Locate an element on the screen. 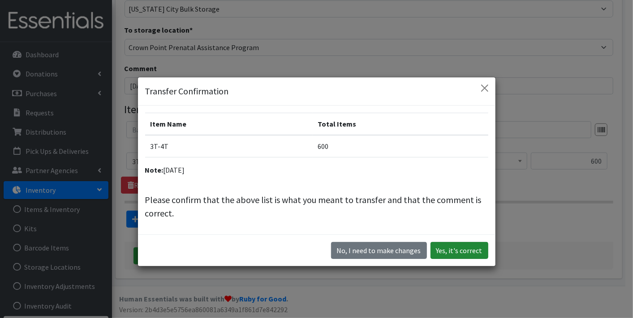 The image size is (633, 318). button: Close is located at coordinates (485, 88).